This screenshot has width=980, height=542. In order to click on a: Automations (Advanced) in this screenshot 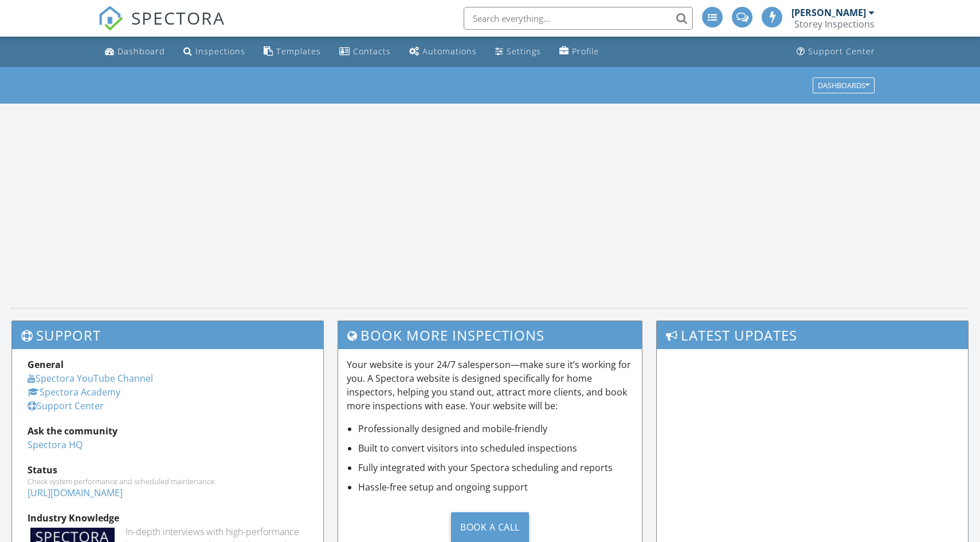, I will do `click(443, 51)`.